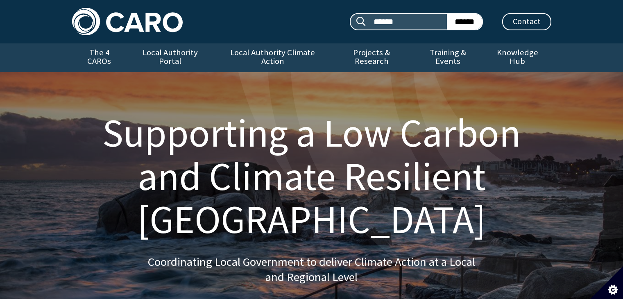 Image resolution: width=623 pixels, height=299 pixels. What do you see at coordinates (527, 22) in the screenshot?
I see `a: Contact` at bounding box center [527, 22].